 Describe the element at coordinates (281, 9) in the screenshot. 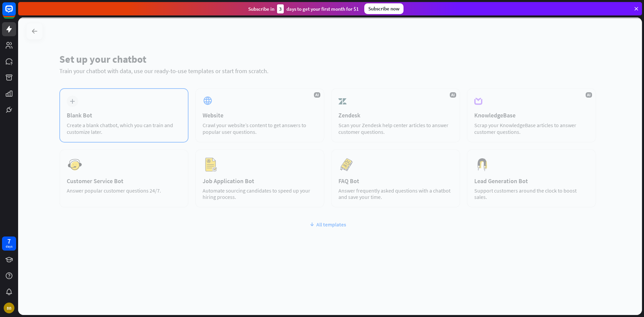

I see `div: 3` at that location.